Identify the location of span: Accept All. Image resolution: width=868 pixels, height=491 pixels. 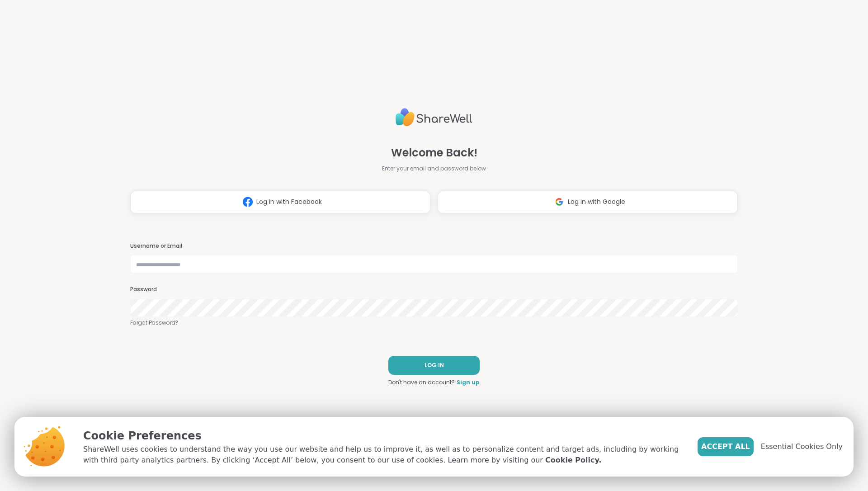
(726, 447).